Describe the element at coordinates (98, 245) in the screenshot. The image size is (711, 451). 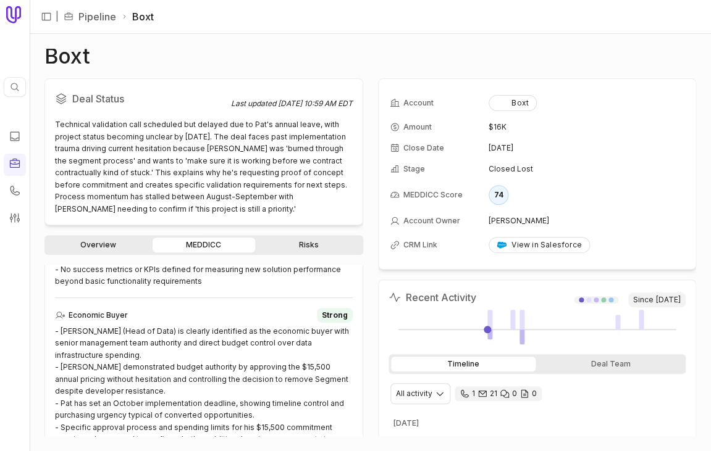
I see `a: Overview` at that location.